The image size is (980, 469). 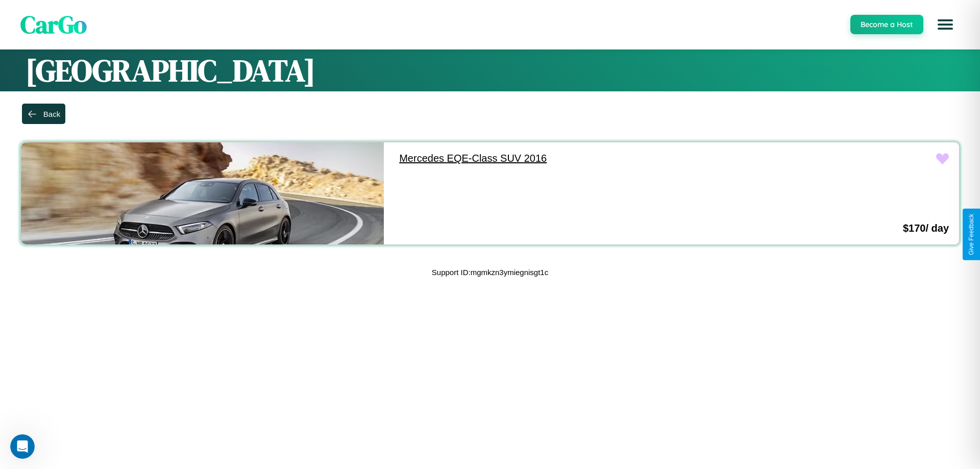 What do you see at coordinates (946, 25) in the screenshot?
I see `button: Open menu` at bounding box center [946, 25].